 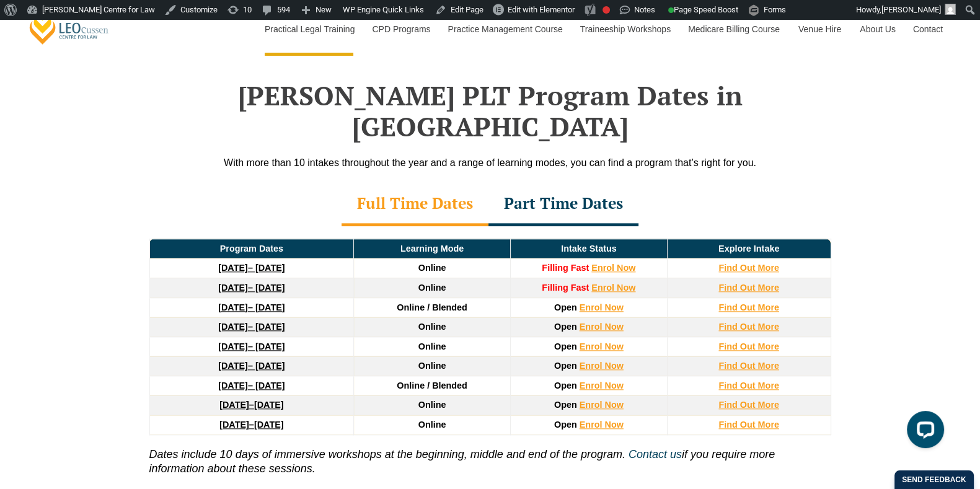 I want to click on p: if you require more information about these sessions., so click(x=490, y=456).